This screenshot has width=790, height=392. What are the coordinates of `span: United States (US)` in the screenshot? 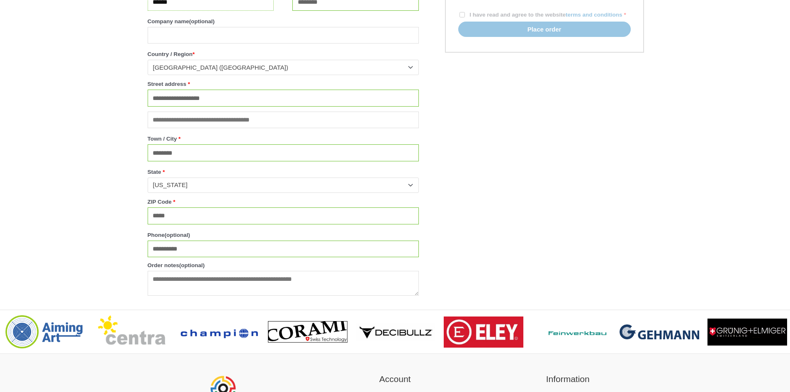 It's located at (279, 68).